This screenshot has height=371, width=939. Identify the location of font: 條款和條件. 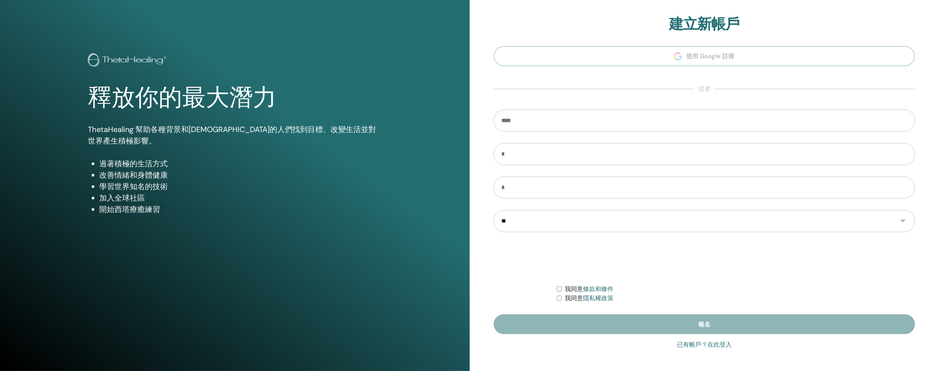
(598, 289).